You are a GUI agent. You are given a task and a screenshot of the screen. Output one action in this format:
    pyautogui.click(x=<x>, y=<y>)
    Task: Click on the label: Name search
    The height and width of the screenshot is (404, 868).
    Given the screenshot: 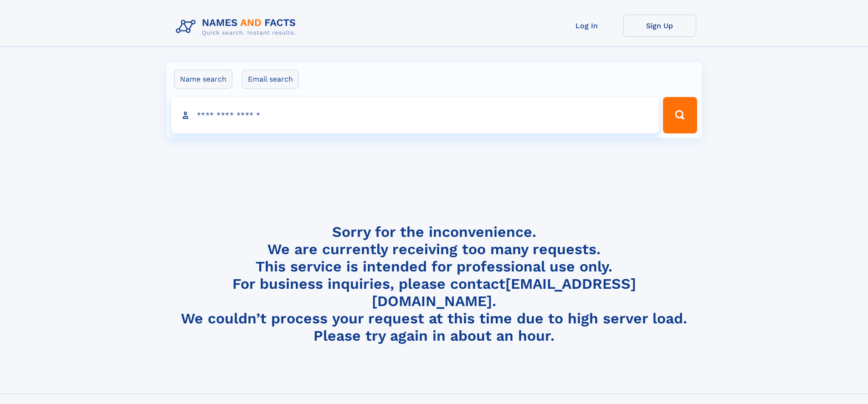 What is the action you would take?
    pyautogui.click(x=203, y=79)
    